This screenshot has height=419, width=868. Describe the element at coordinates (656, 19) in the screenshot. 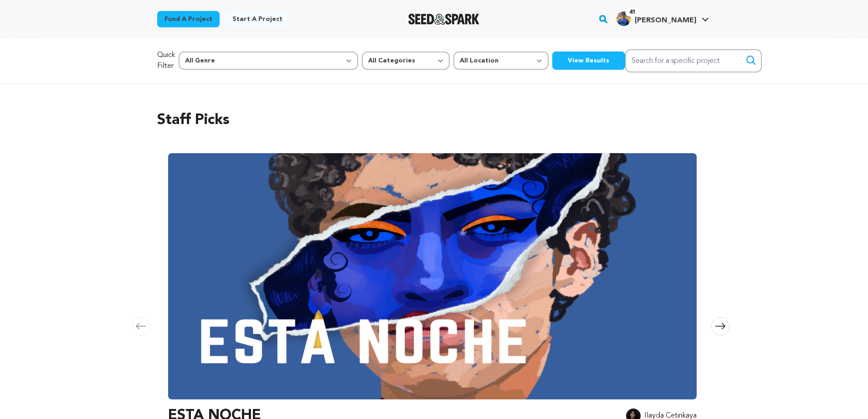

I see `div: Brijesh G.'s Profile` at that location.